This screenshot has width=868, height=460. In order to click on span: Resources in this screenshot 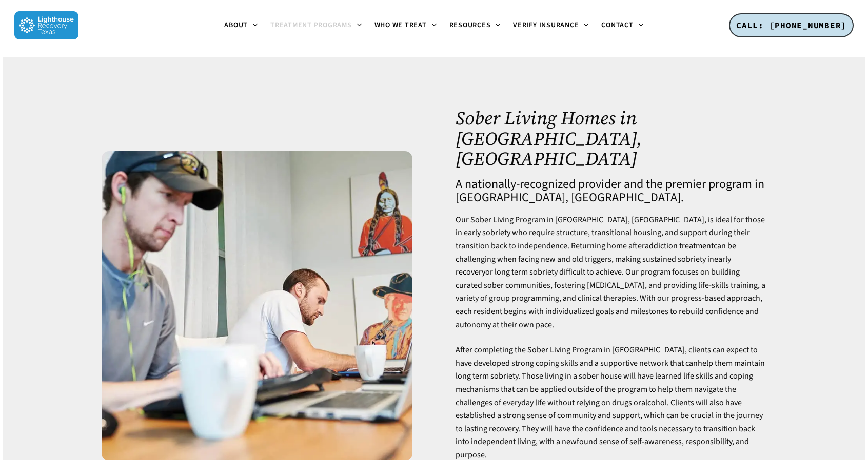, I will do `click(470, 25)`.